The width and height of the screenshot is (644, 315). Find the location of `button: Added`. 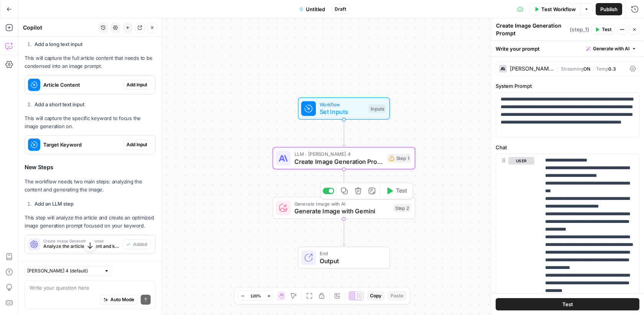

button: Added is located at coordinates (137, 244).